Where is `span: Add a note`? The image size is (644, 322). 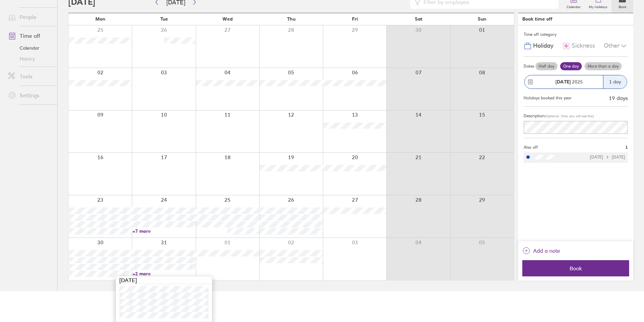 span: Add a note is located at coordinates (547, 251).